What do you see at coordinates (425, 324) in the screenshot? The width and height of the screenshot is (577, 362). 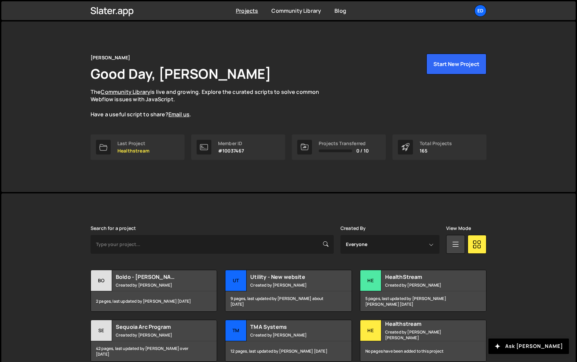 I see `h2: Healthstream` at bounding box center [425, 324].